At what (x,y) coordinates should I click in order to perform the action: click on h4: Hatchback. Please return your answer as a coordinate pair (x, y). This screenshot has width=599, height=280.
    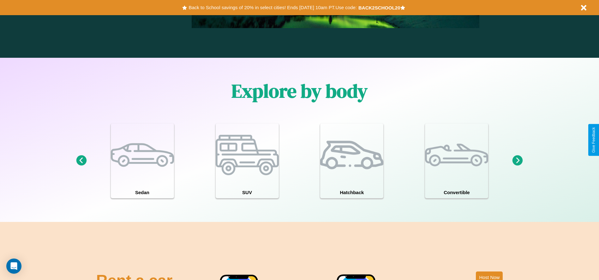
    Looking at the image, I should click on (352, 192).